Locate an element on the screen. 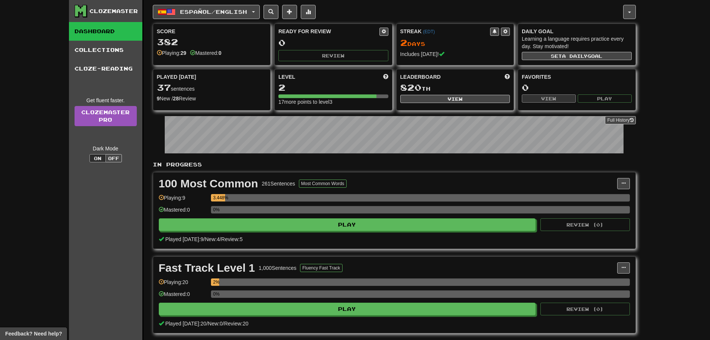  span: Open feedback widget is located at coordinates (34, 333).